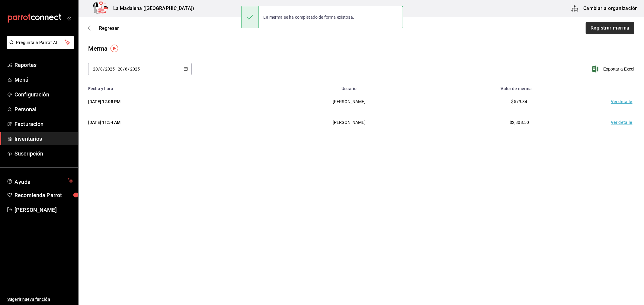 The image size is (644, 305). What do you see at coordinates (44, 153) in the screenshot?
I see `span: Suscripción` at bounding box center [44, 153].